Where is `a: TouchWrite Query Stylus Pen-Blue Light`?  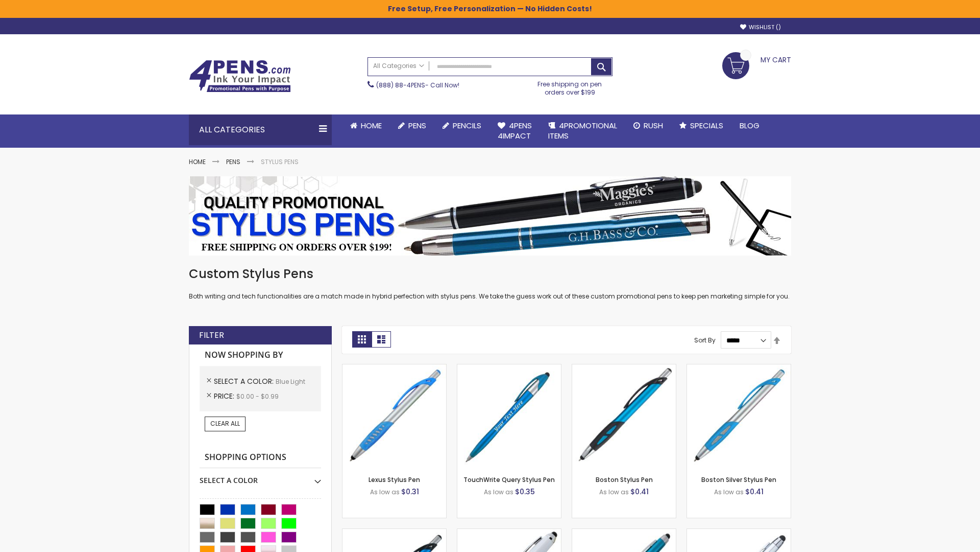 a: TouchWrite Query Stylus Pen-Blue Light is located at coordinates (509, 368).